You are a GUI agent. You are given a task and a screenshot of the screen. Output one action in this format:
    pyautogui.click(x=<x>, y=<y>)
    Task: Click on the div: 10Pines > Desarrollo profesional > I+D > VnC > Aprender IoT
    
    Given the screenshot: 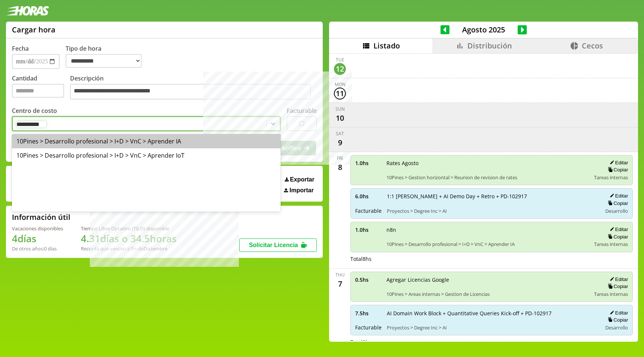 What is the action you would take?
    pyautogui.click(x=146, y=156)
    